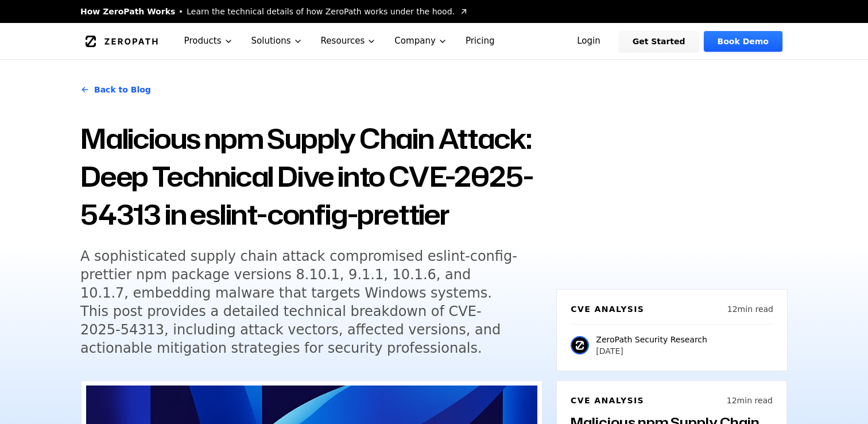 The height and width of the screenshot is (424, 868). I want to click on img: ZeroPath Security Research, so click(580, 345).